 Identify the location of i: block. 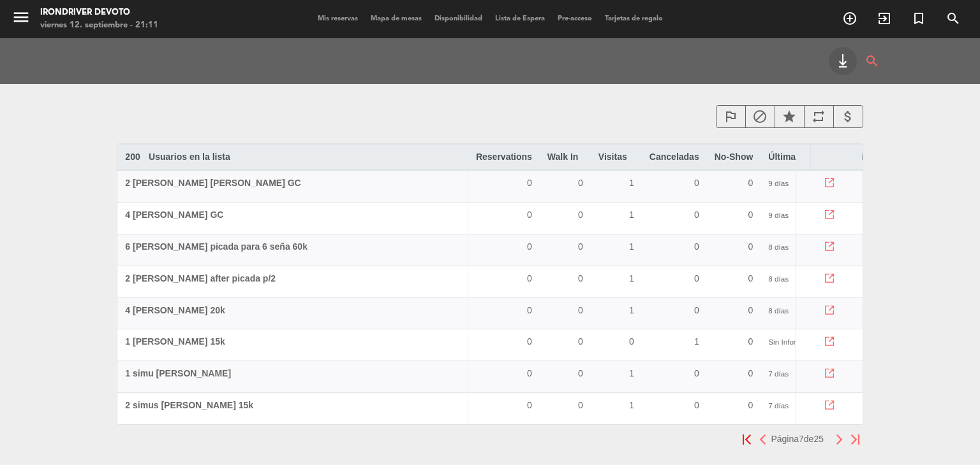
(760, 116).